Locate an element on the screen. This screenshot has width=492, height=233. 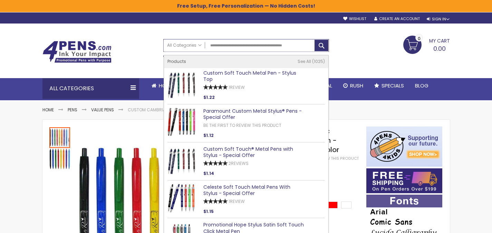
span: 1025 is located at coordinates (318, 61).